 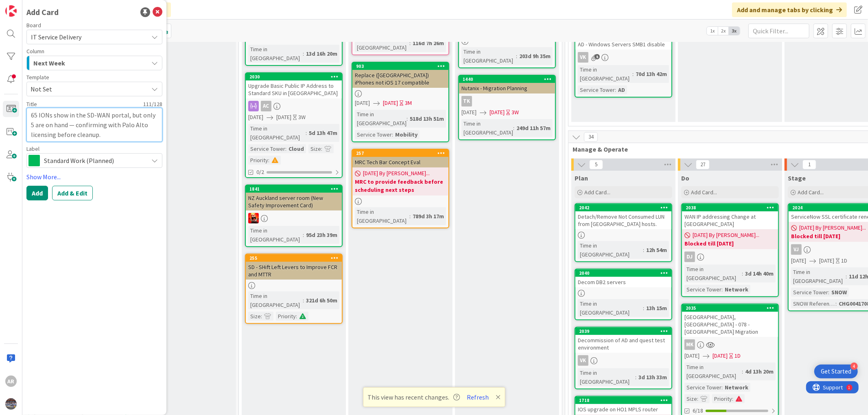 I want to click on textarea: 65 IONs show in the SD-WAN portal, but only 5 are on hand — confirming with Palo Alto licensing b..., so click(x=94, y=125).